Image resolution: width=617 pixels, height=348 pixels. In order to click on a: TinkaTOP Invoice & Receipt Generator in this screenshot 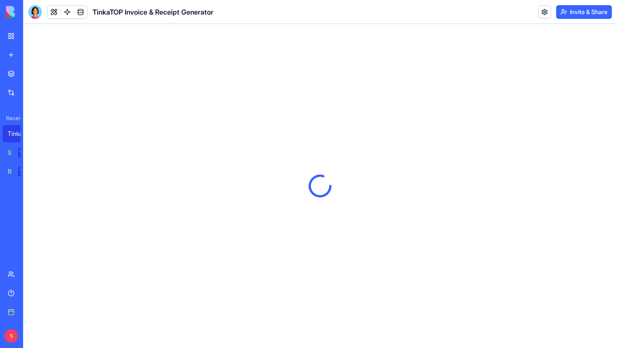, I will do `click(20, 134)`.